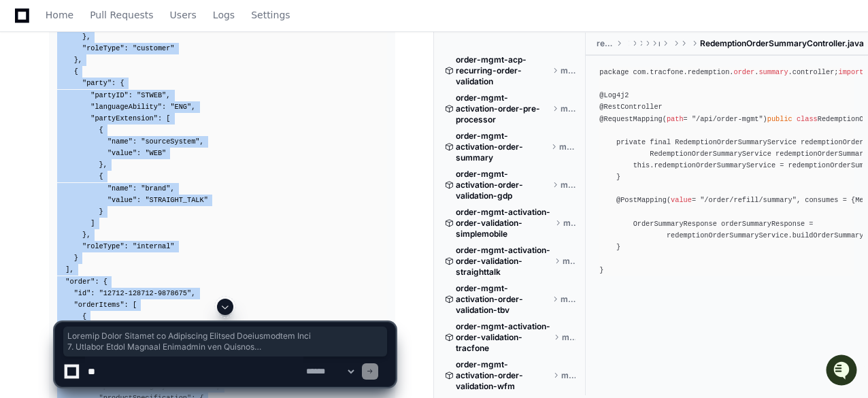 This screenshot has height=398, width=868. What do you see at coordinates (674, 119) in the screenshot?
I see `span: path` at bounding box center [674, 119].